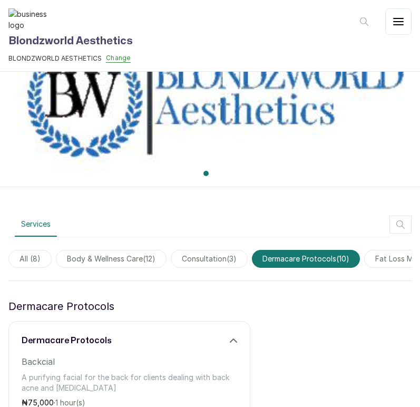  I want to click on span: 75,000, so click(41, 402).